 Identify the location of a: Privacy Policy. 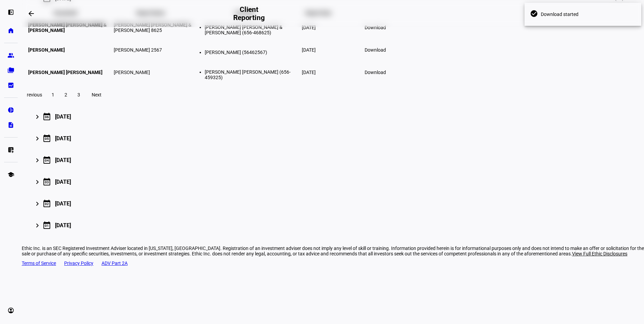
(79, 263).